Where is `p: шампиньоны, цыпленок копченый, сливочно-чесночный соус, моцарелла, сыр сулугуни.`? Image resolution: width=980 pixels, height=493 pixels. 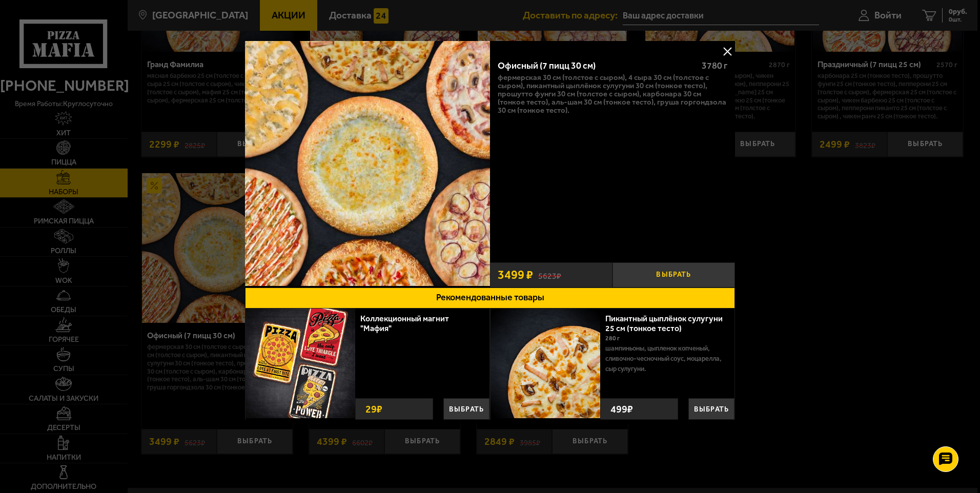
p: шампиньоны, цыпленок копченый, сливочно-чесночный соус, моцарелла, сыр сулугуни. is located at coordinates (666, 359).